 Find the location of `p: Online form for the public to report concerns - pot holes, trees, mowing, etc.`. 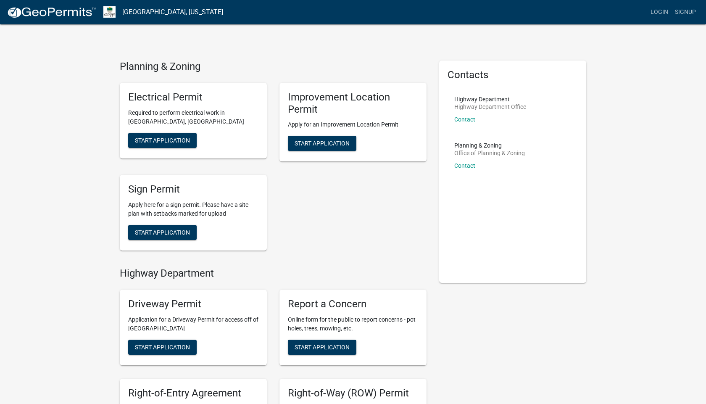

p: Online form for the public to report concerns - pot holes, trees, mowing, etc. is located at coordinates (353, 324).